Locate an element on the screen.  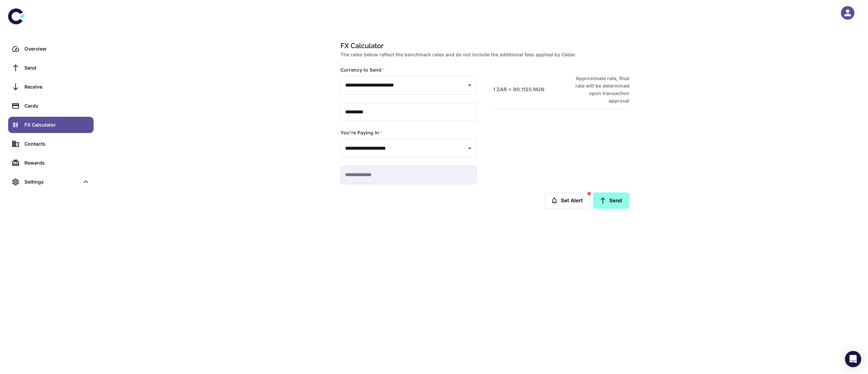
div: Contacts is located at coordinates (57, 144).